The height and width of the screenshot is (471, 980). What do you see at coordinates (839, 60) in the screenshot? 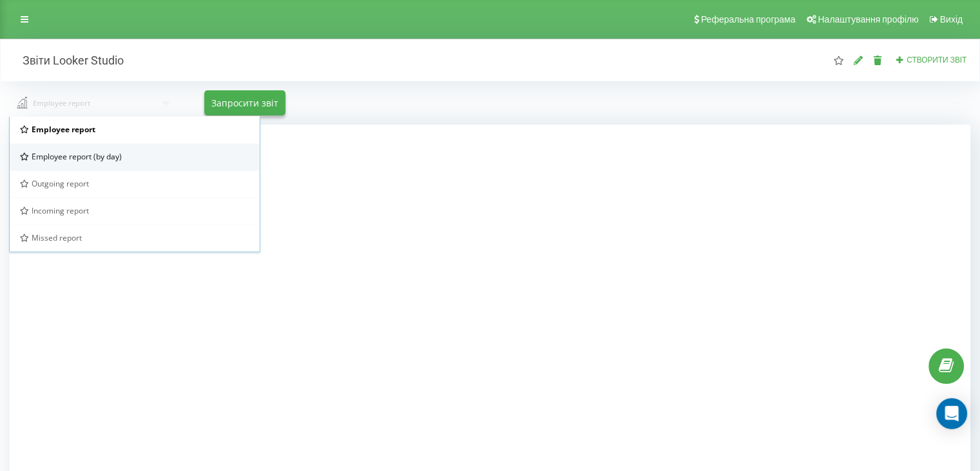
I see `i: Цей звіт буде завантажений першим при відкритті "Звіти Looker Studio". Ви можете призначити будь-...` at bounding box center [839, 60].